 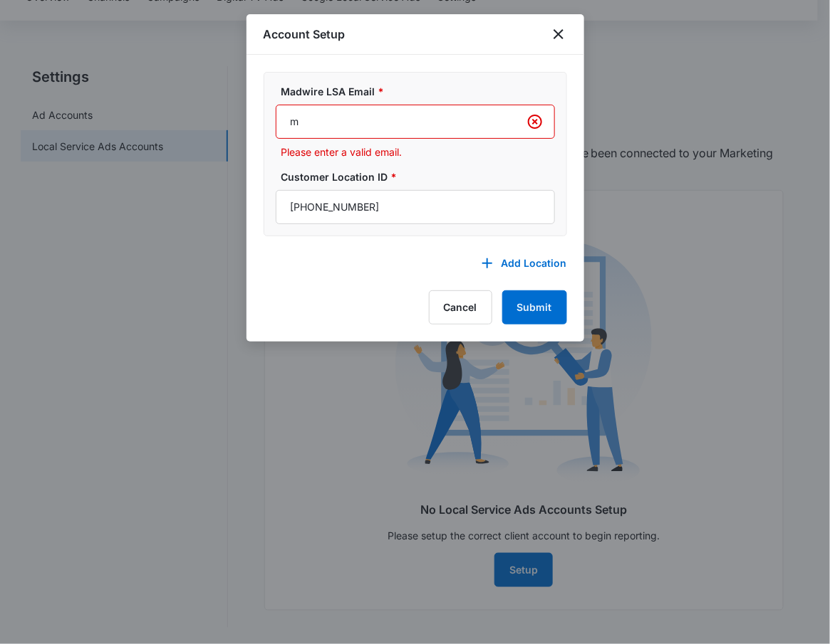 What do you see at coordinates (535, 121) in the screenshot?
I see `button: Clear` at bounding box center [535, 121].